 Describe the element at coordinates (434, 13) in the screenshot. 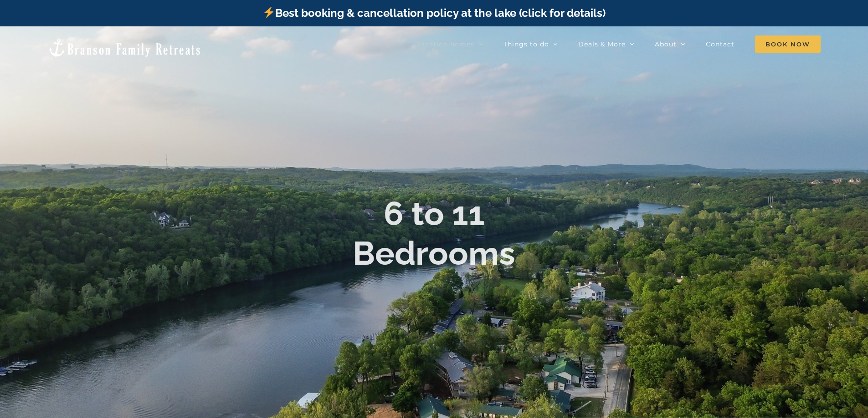

I see `a: Best booking & cancellation policy at the lake (click for details)` at that location.